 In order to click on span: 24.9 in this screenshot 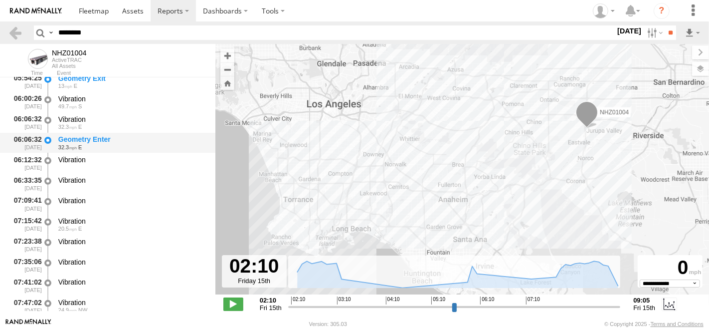, I will do `click(67, 310)`.